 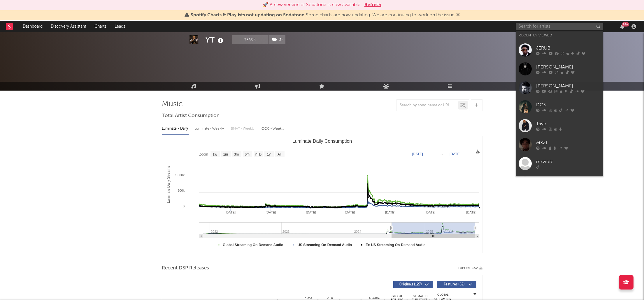 What do you see at coordinates (559, 36) in the screenshot?
I see `div: Recently Viewed` at bounding box center [559, 36].